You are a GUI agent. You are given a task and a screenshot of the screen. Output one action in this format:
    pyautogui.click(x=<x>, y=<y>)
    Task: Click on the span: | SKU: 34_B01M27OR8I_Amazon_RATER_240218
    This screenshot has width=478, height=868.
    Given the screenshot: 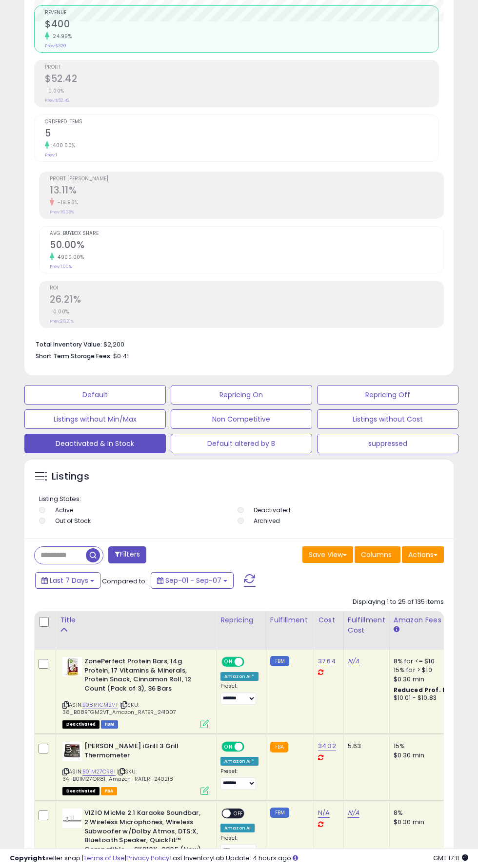 What is the action you would take?
    pyautogui.click(x=118, y=775)
    